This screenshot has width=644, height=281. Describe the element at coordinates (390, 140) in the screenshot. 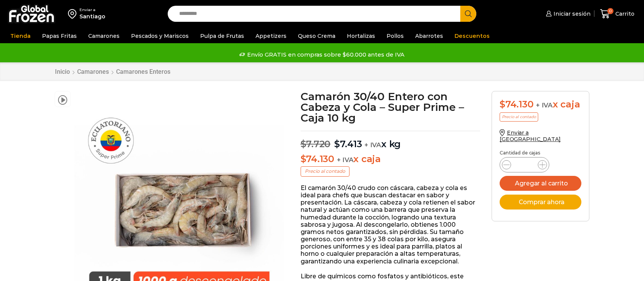

I see `p: x kg` at that location.